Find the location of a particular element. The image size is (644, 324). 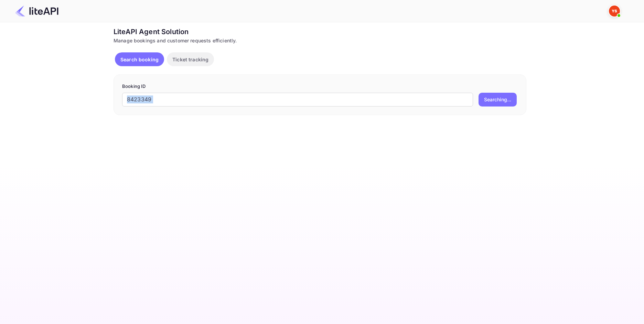

img: Yandex Support is located at coordinates (615, 11).